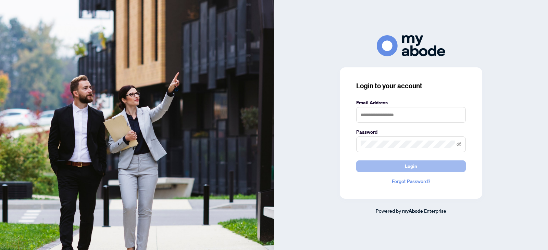 The width and height of the screenshot is (548, 250). What do you see at coordinates (411, 166) in the screenshot?
I see `button: Login` at bounding box center [411, 166].